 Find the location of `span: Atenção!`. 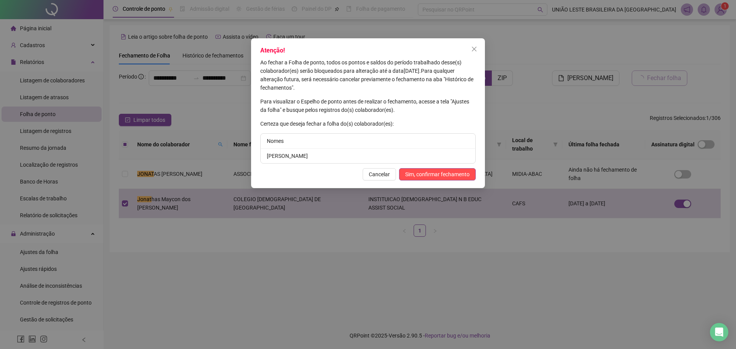

span: Atenção! is located at coordinates (272, 50).